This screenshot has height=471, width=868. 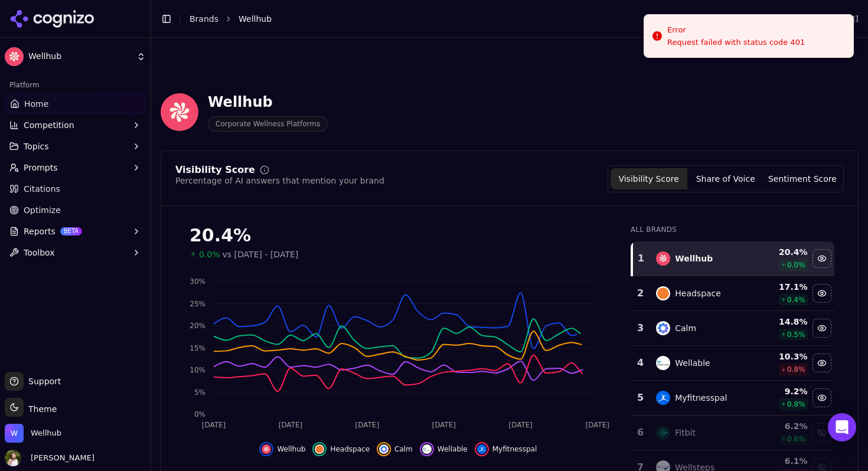 I want to click on nav: breadcrumb, so click(x=470, y=19).